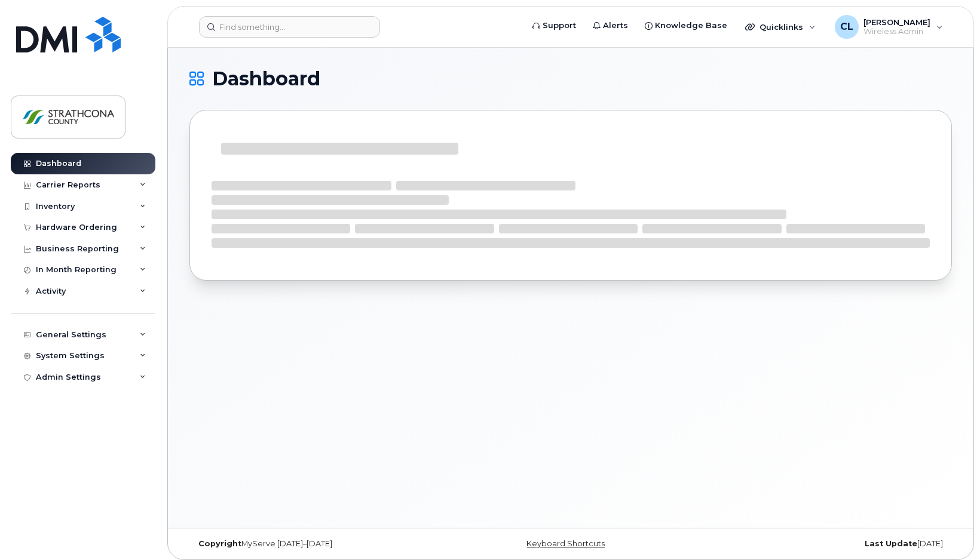 This screenshot has height=560, width=980. Describe the element at coordinates (565, 544) in the screenshot. I see `a: Keyboard Shortcuts` at that location.